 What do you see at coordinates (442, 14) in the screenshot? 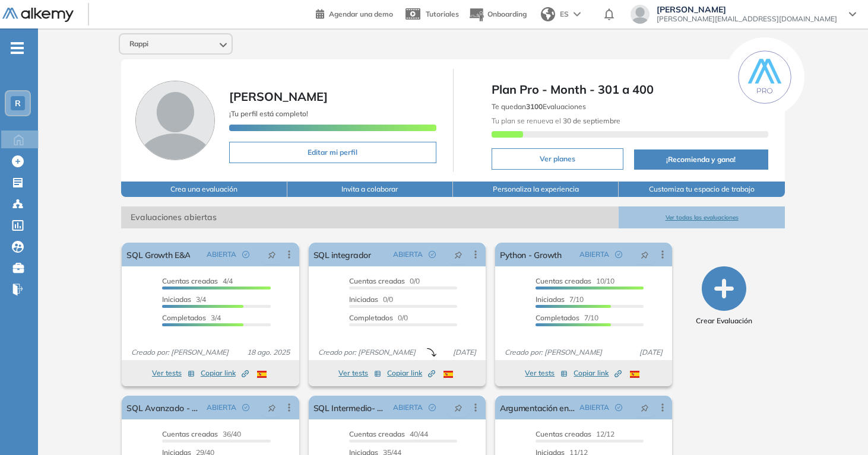
I see `span: Tutoriales` at bounding box center [442, 14].